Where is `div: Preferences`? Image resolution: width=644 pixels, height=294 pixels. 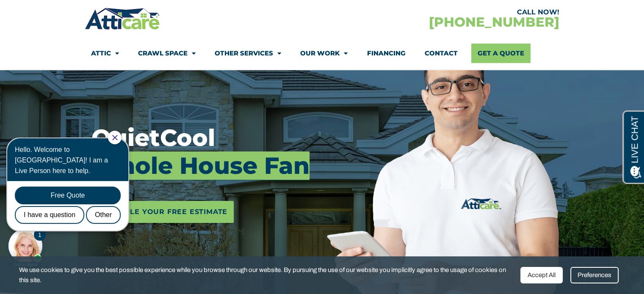
div: Preferences is located at coordinates (594, 275).